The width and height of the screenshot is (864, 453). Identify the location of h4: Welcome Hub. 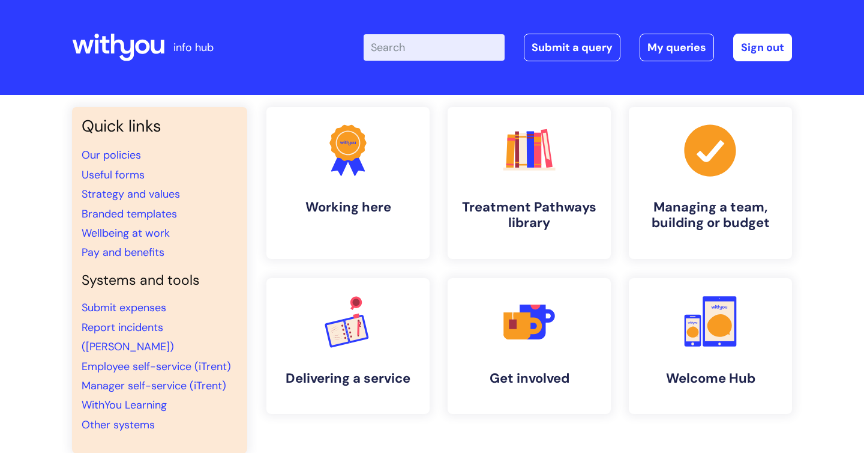
(711, 378).